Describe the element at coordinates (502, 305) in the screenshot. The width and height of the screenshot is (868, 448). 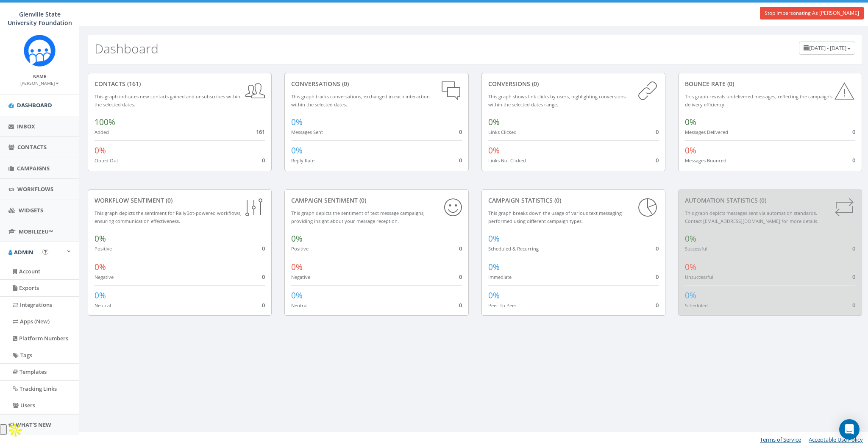
I see `small: Peer To Peer` at that location.